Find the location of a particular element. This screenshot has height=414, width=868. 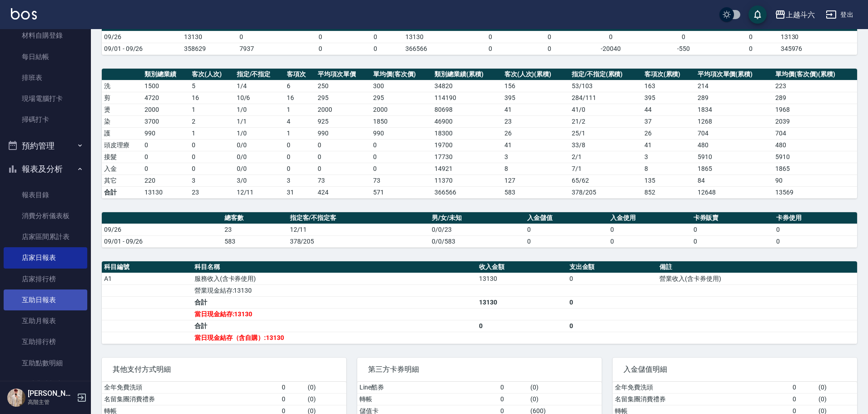

td: -550 is located at coordinates (684, 48).